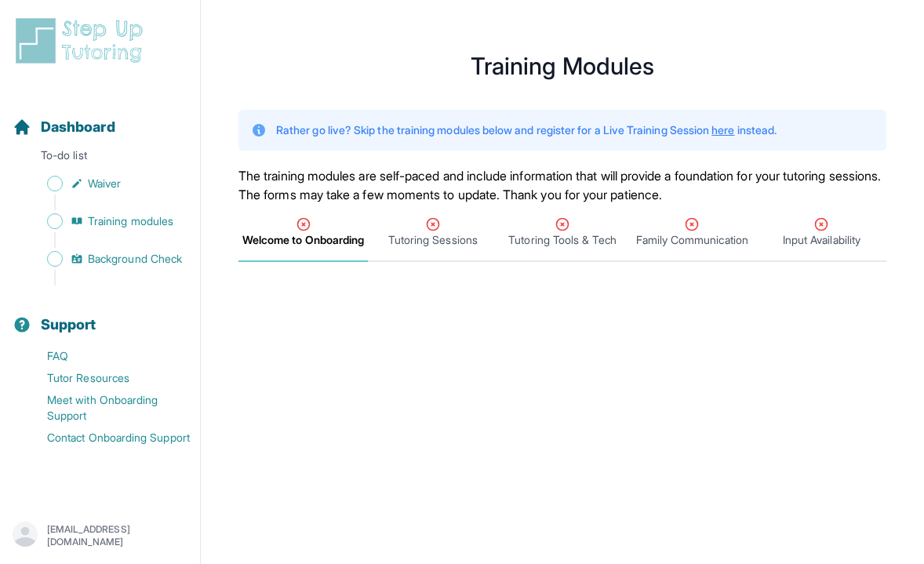 This screenshot has width=924, height=564. I want to click on span: Tutoring Sessions, so click(433, 240).